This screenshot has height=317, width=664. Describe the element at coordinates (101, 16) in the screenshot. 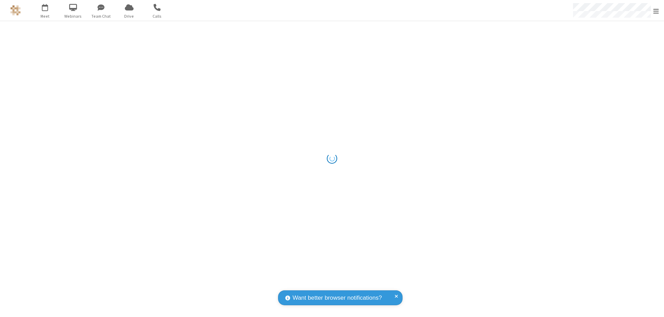

I see `span: Team Chat` at that location.